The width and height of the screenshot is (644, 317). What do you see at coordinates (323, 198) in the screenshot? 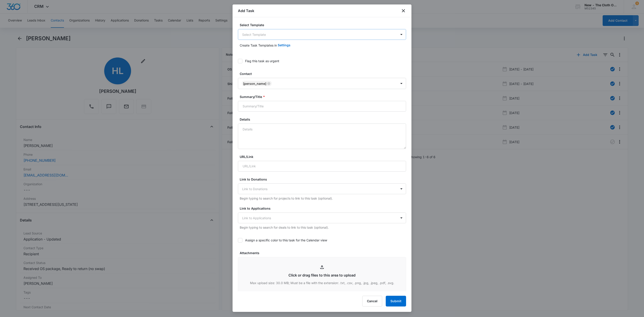
I see `p: Begin typing to search for projects to link to this task (optional).` at bounding box center [323, 198].